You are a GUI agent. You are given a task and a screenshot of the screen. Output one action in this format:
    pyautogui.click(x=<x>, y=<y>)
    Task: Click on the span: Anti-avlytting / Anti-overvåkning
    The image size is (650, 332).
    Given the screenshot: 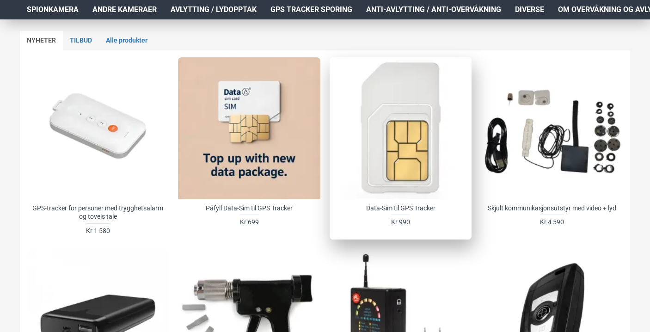 What is the action you would take?
    pyautogui.click(x=434, y=10)
    